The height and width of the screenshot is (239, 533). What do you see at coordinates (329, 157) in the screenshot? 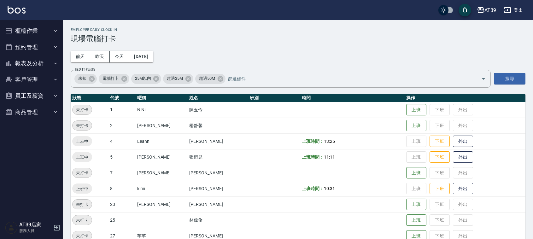
I see `span: 11:11` at bounding box center [329, 157].